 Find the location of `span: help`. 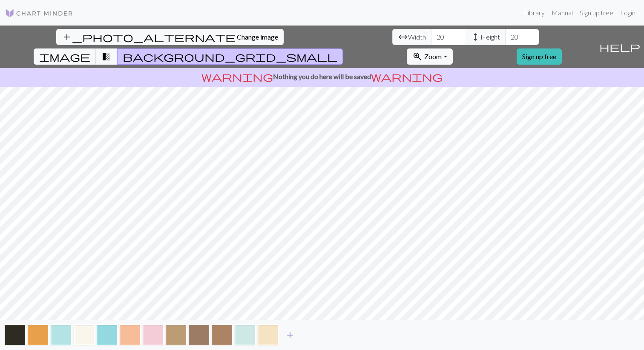

span: help is located at coordinates (620, 47).